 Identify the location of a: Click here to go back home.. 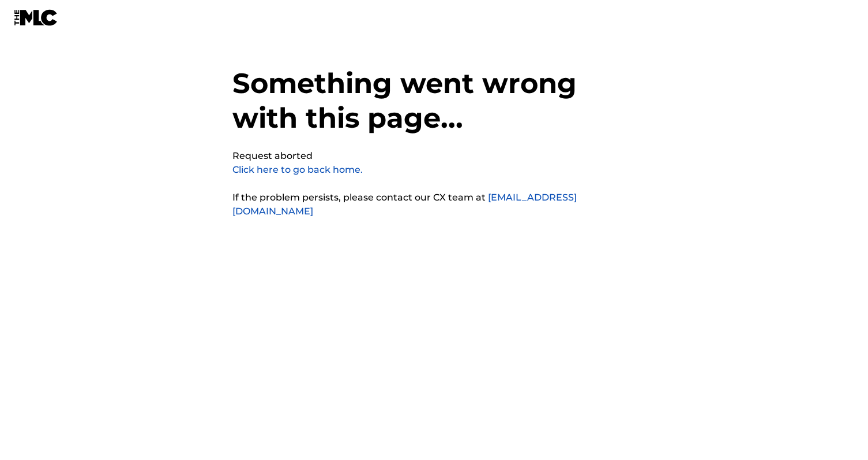
(298, 169).